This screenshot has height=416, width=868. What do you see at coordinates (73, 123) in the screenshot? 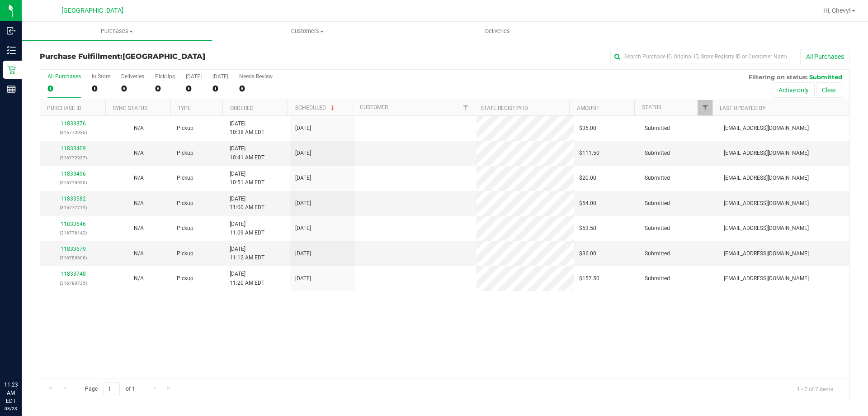
I see `a: 11833376` at bounding box center [73, 123].